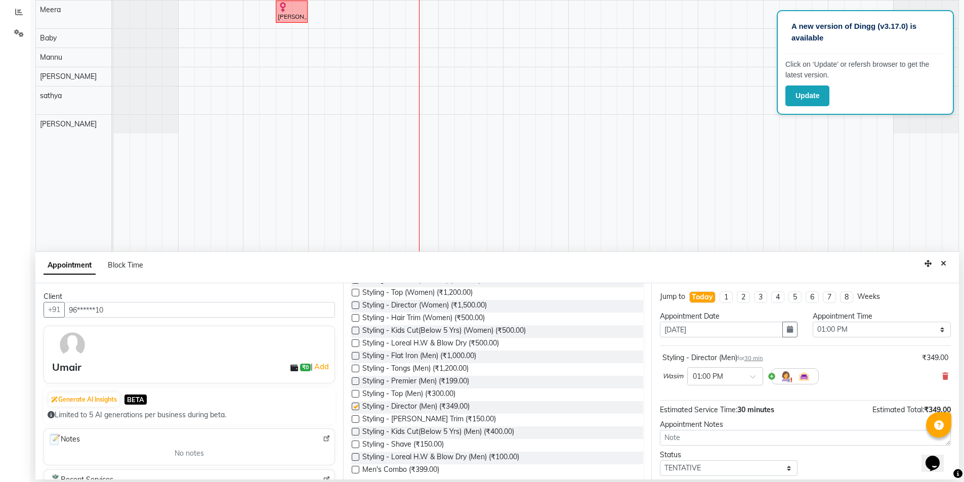  I want to click on span: 30 minutes, so click(756, 410).